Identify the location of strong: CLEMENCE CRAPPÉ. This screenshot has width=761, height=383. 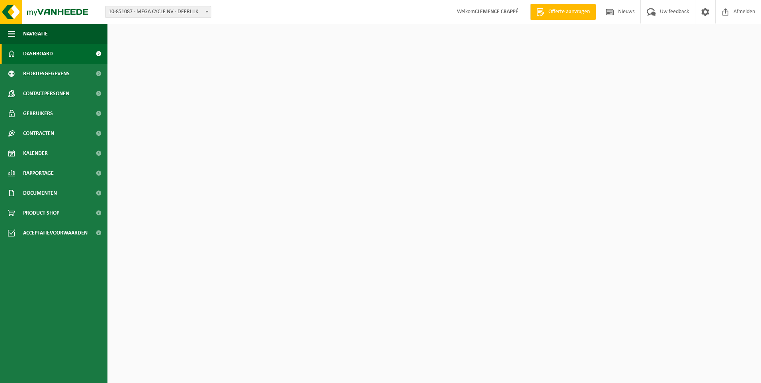
(496, 12).